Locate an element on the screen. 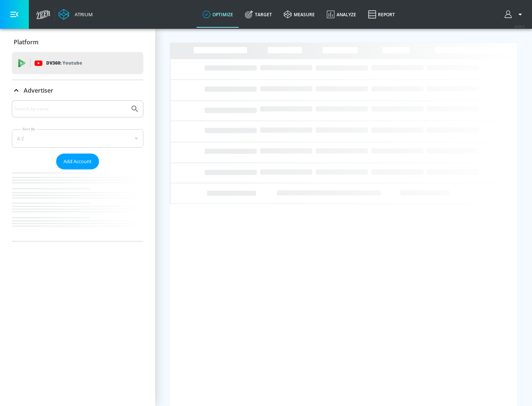 This screenshot has width=532, height=406. p: Youtube is located at coordinates (72, 63).